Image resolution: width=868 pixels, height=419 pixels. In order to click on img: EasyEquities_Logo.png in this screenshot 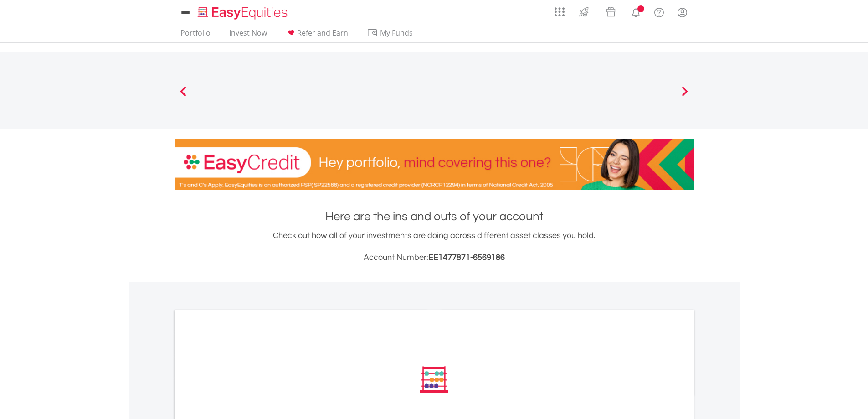, I will do `click(244, 13)`.